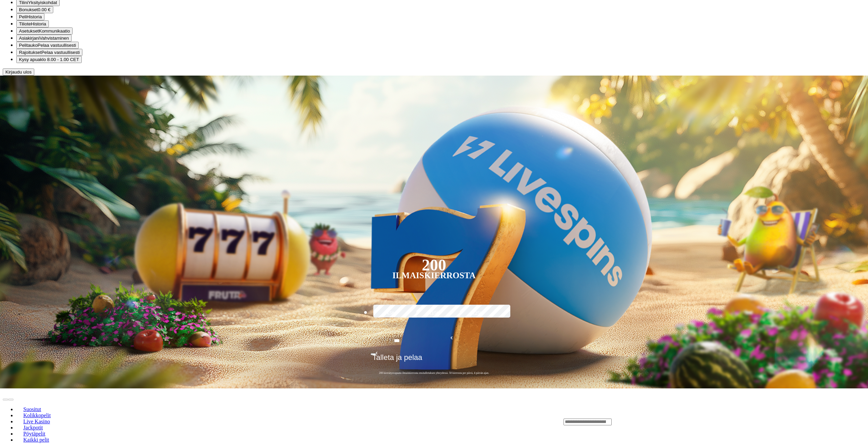 The height and width of the screenshot is (445, 868). What do you see at coordinates (32, 409) in the screenshot?
I see `a: Suositut` at bounding box center [32, 409].